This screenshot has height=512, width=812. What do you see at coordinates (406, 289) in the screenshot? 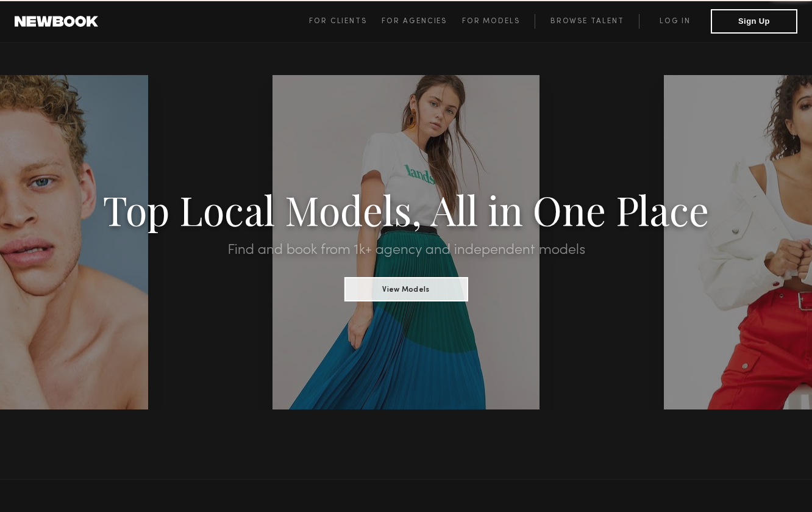
I see `button: View Models` at bounding box center [406, 289].